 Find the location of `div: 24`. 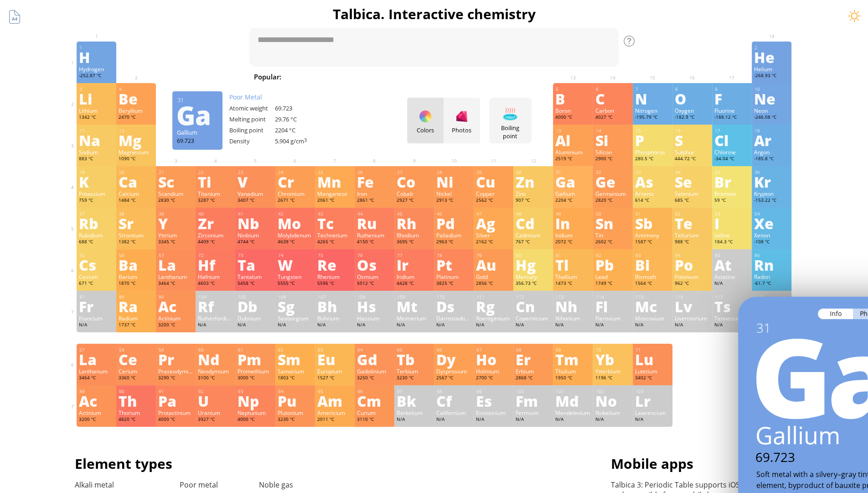

div: 24 is located at coordinates (296, 172).